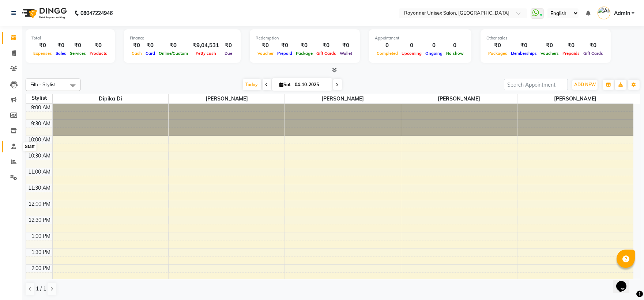 This screenshot has height=300, width=644. Describe the element at coordinates (41, 236) in the screenshot. I see `div: 1:00 PM` at that location.